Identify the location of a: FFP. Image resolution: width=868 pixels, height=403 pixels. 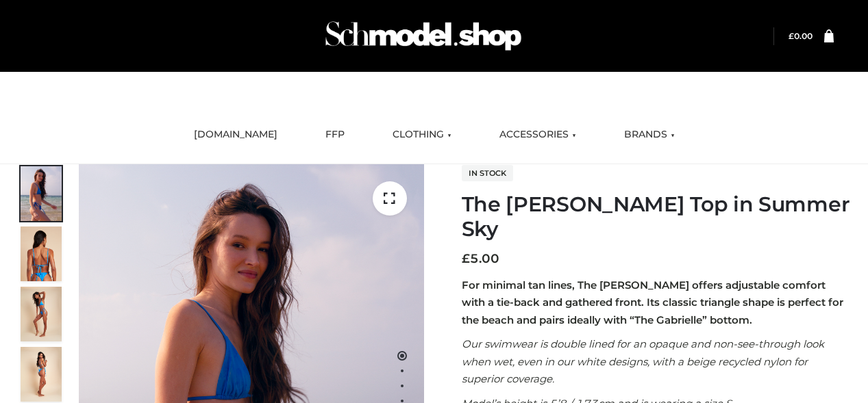
(334, 135).